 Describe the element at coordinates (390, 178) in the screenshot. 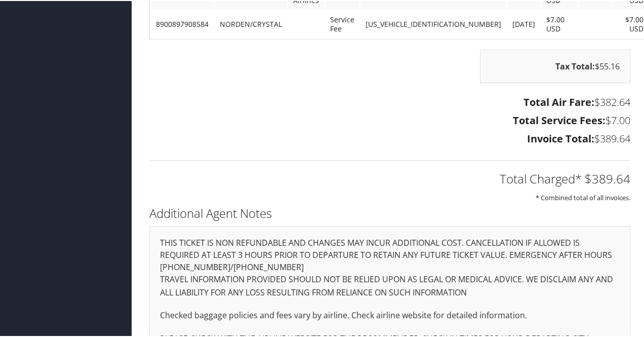

I see `h2: Total Charged* $389.64` at that location.